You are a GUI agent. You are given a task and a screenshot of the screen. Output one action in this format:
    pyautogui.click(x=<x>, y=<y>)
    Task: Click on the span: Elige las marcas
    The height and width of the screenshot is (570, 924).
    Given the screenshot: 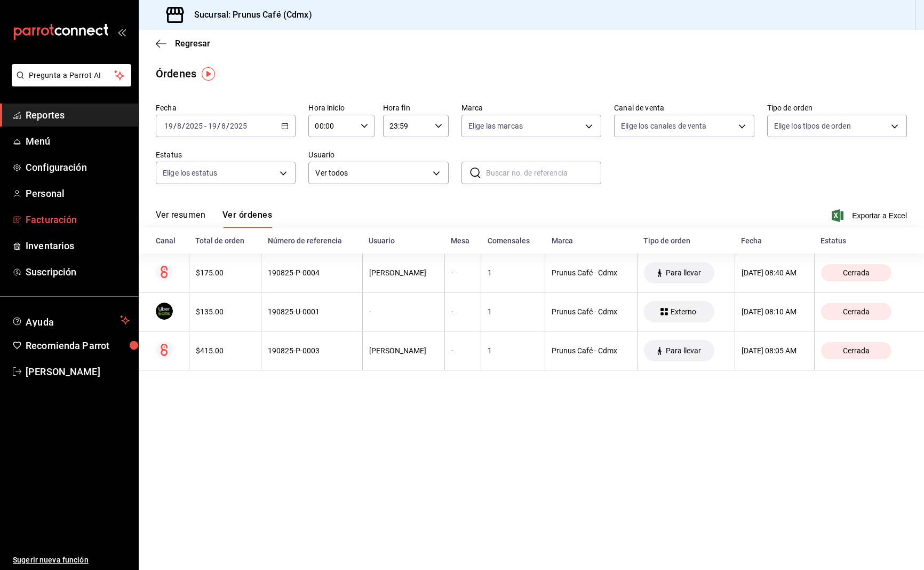 What is the action you would take?
    pyautogui.click(x=495, y=126)
    